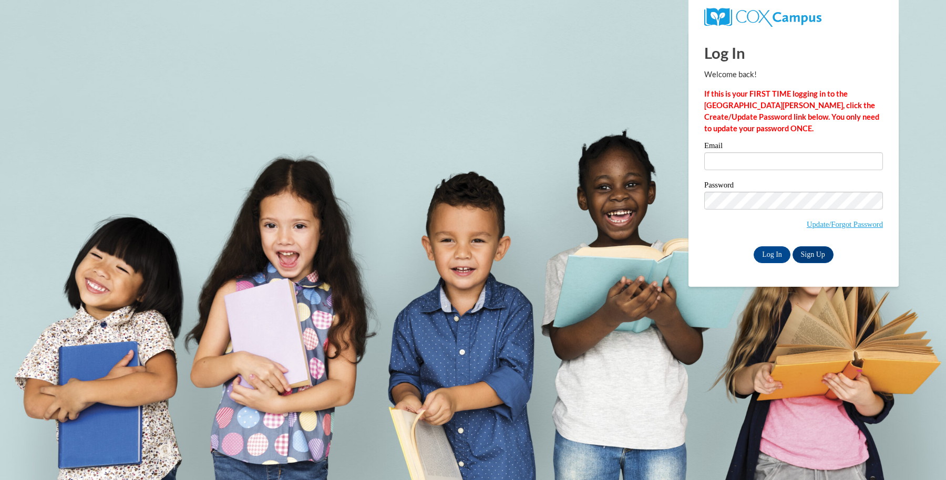 Image resolution: width=946 pixels, height=480 pixels. Describe the element at coordinates (845, 224) in the screenshot. I see `a: Update/Forgot Password` at that location.